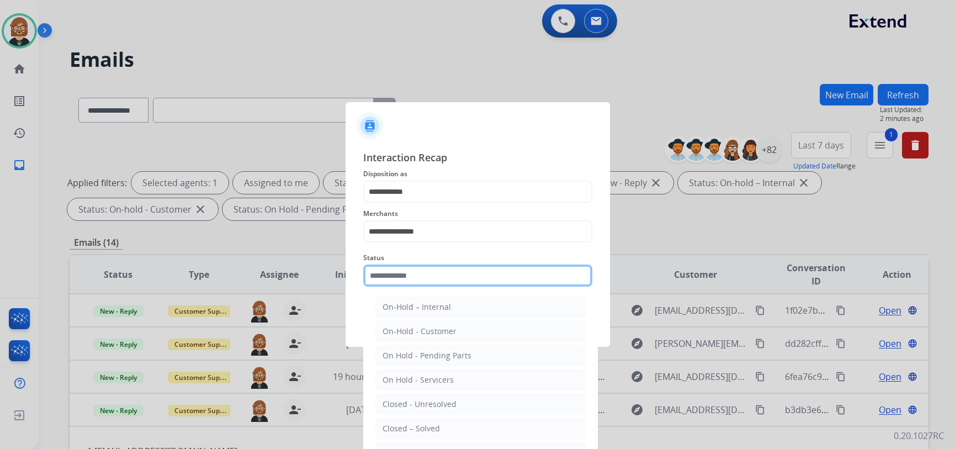 The width and height of the screenshot is (955, 449). Describe the element at coordinates (418, 380) in the screenshot. I see `div: On Hold - Servicers` at that location.